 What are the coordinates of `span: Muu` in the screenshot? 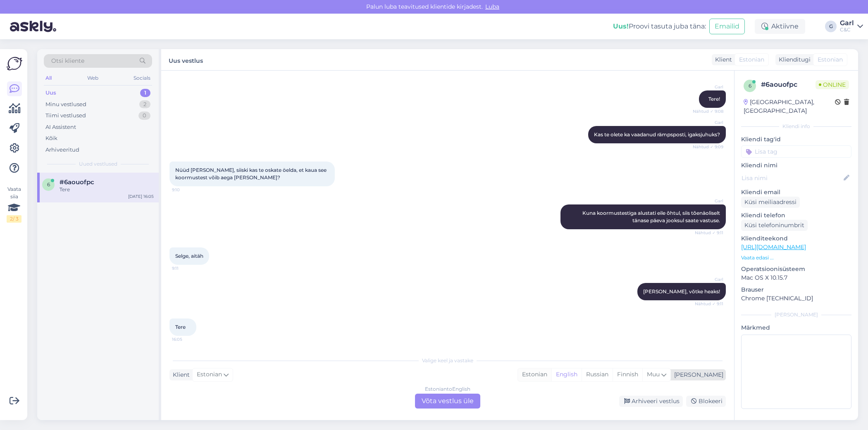 It's located at (653, 374).